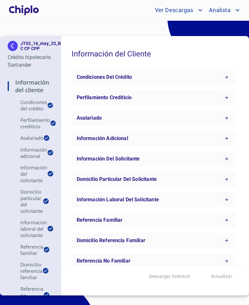 Image resolution: width=249 pixels, height=305 pixels. Describe the element at coordinates (108, 158) in the screenshot. I see `span: Información del Solicitante` at that location.